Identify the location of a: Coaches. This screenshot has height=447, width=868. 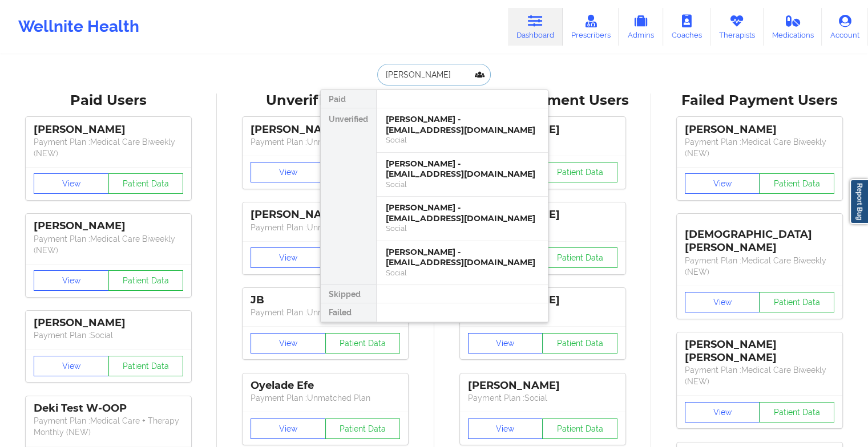
(687, 27).